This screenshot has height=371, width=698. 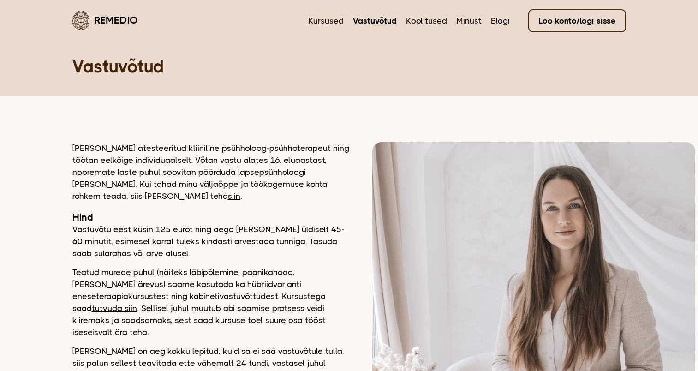 What do you see at coordinates (426, 21) in the screenshot?
I see `a: Koolitused` at bounding box center [426, 21].